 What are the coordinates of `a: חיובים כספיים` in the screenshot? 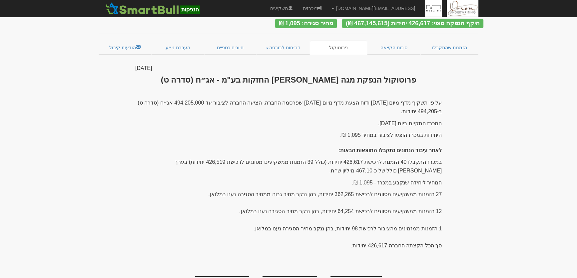 It's located at (230, 48).